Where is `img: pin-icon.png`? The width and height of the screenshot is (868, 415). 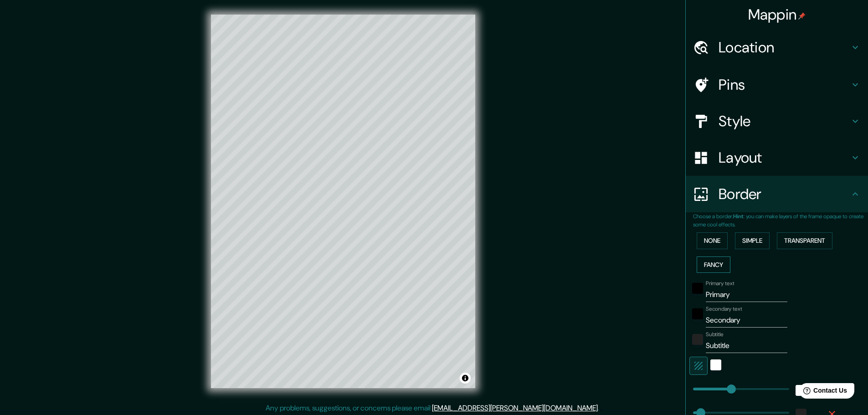
img: pin-icon.png is located at coordinates (802, 16).